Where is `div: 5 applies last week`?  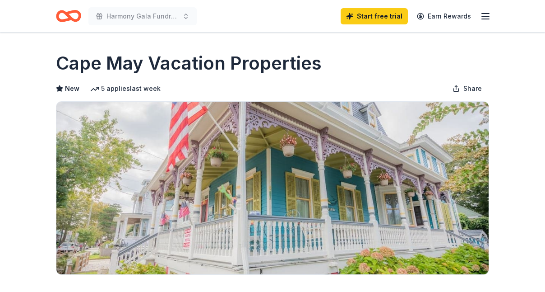
div: 5 applies last week is located at coordinates (125, 88).